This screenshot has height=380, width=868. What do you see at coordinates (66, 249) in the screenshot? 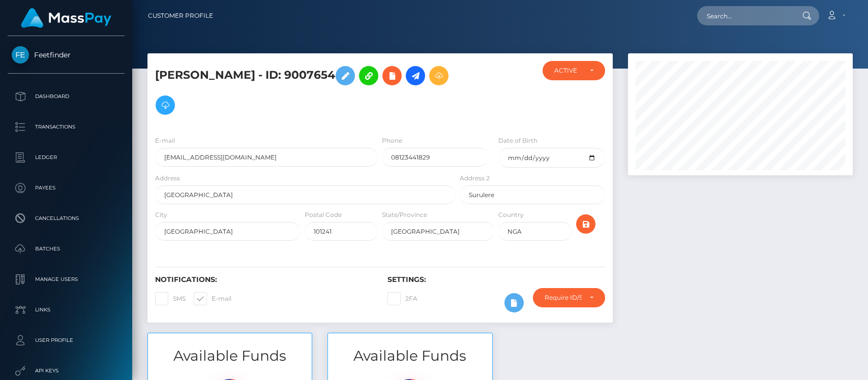
I see `p: Batches` at bounding box center [66, 249].